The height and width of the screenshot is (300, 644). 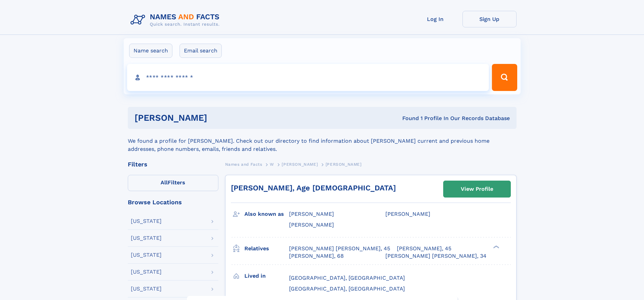 I want to click on img: Logo Names and Facts, so click(x=177, y=20).